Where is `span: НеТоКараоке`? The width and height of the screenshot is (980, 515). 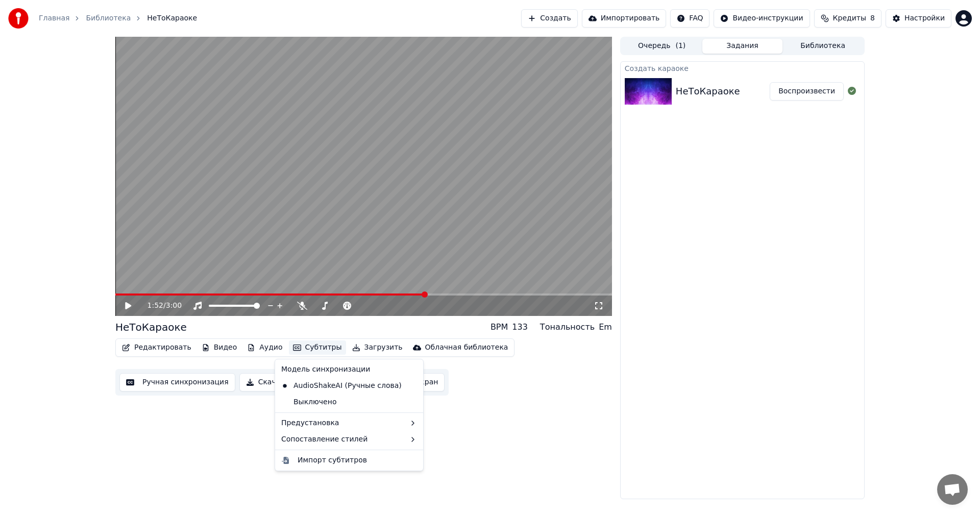 span: НеТоКараоке is located at coordinates (172, 18).